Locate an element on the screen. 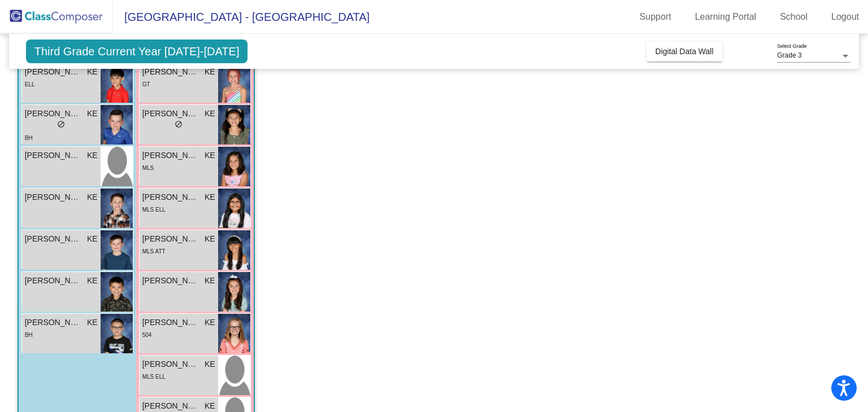  a: Logout is located at coordinates (845, 17).